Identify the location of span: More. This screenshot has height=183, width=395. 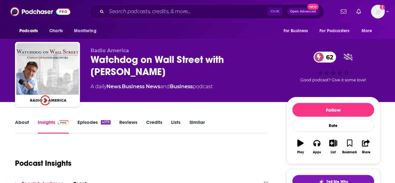
(367, 31).